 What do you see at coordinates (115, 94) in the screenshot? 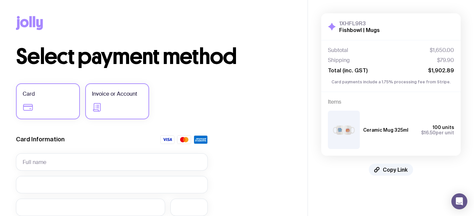
I see `span: Invoice or Account` at bounding box center [115, 94].